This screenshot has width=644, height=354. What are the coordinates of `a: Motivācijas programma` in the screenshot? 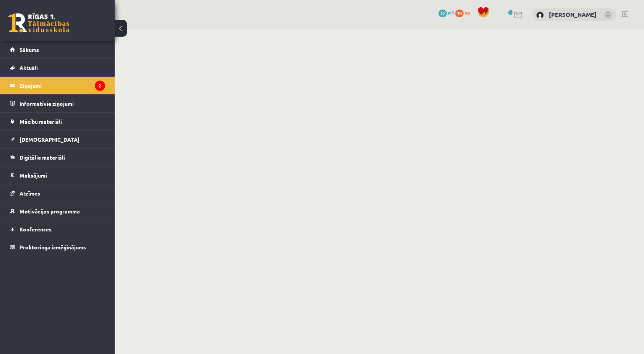 It's located at (58, 211).